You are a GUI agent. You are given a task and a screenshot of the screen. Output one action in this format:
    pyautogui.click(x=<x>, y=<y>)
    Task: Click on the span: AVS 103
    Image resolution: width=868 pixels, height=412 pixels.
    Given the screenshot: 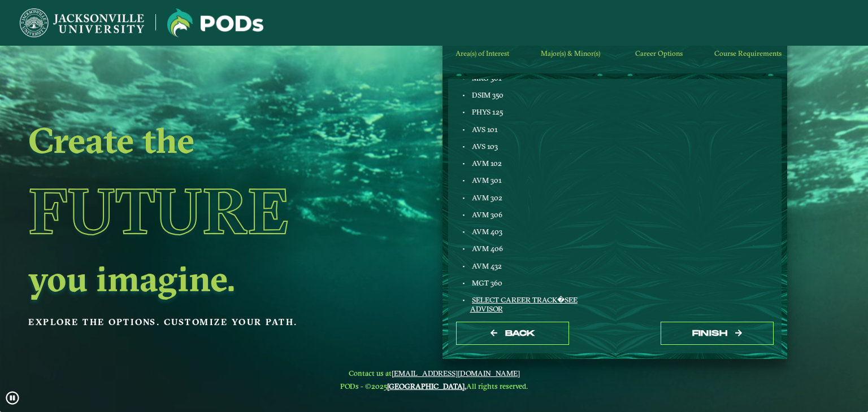 What is the action you would take?
    pyautogui.click(x=485, y=146)
    